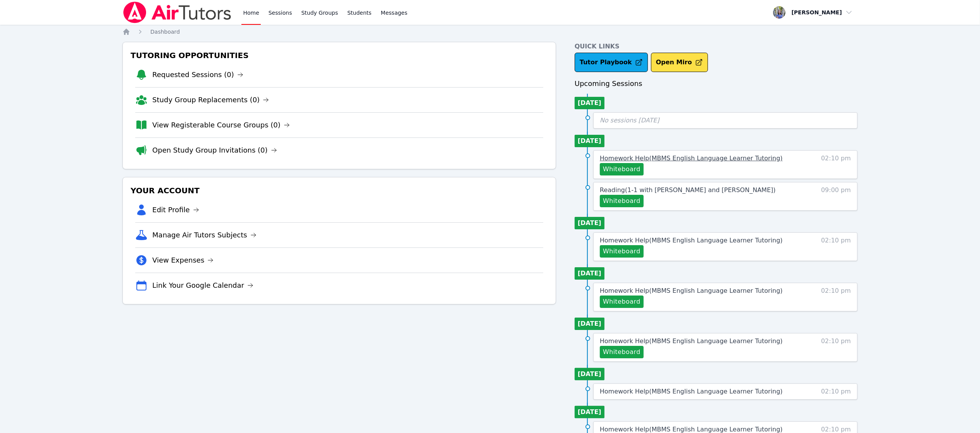 Image resolution: width=980 pixels, height=433 pixels. I want to click on a: View Expenses, so click(183, 260).